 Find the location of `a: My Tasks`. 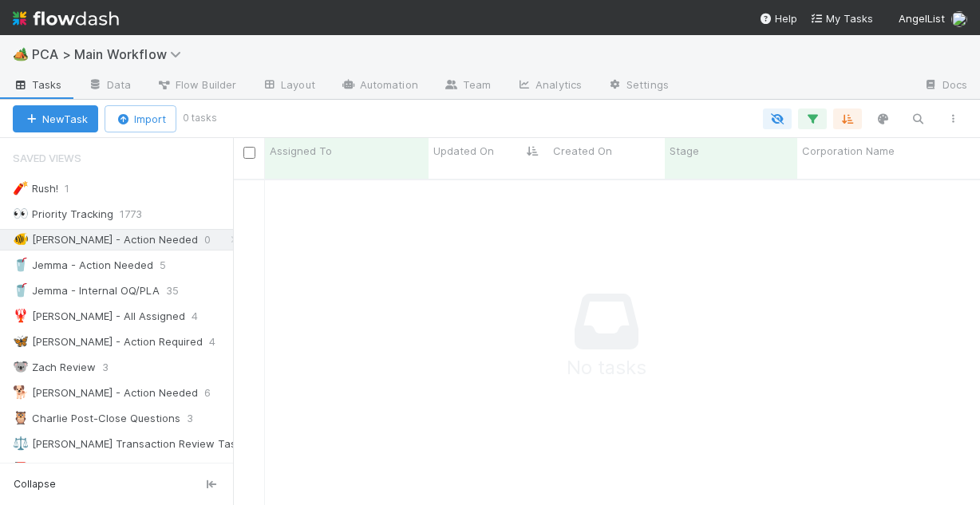

a: My Tasks is located at coordinates (841, 18).